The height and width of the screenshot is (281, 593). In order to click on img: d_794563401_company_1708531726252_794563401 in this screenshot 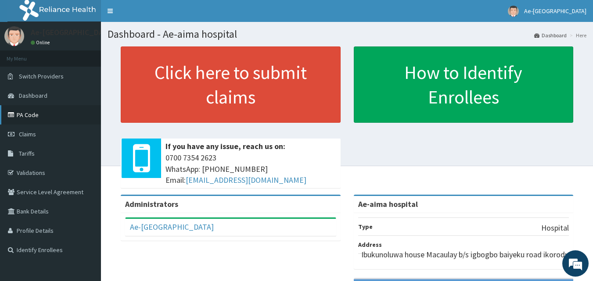, I will do `click(26, 55)`.